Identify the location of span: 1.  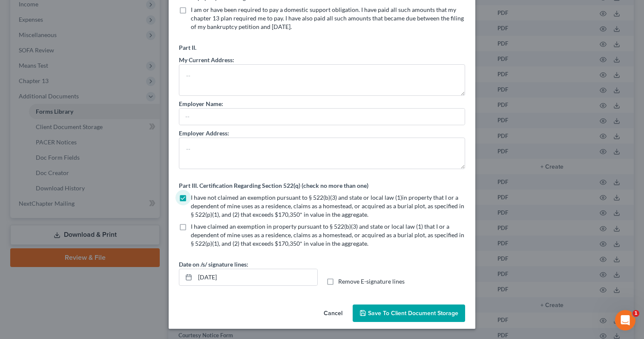
(636, 314).